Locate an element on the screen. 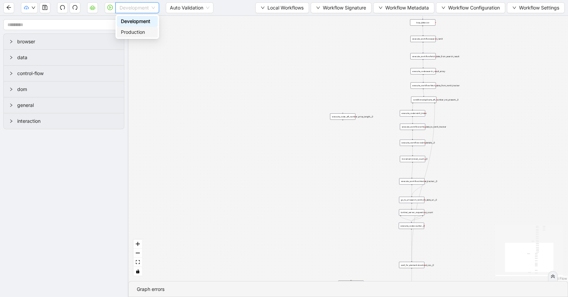 The image size is (568, 297). span: Workflow Metadata is located at coordinates (407, 8).